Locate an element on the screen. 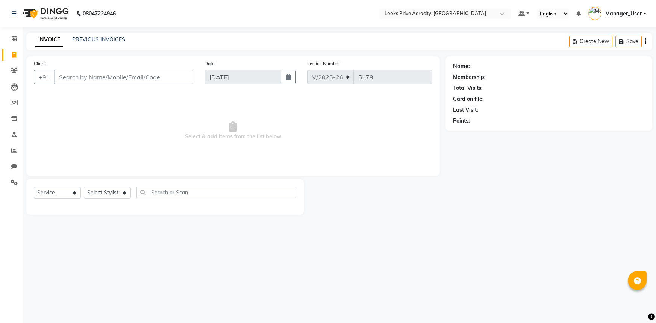 Image resolution: width=656 pixels, height=323 pixels. a: INVOICE is located at coordinates (49, 40).